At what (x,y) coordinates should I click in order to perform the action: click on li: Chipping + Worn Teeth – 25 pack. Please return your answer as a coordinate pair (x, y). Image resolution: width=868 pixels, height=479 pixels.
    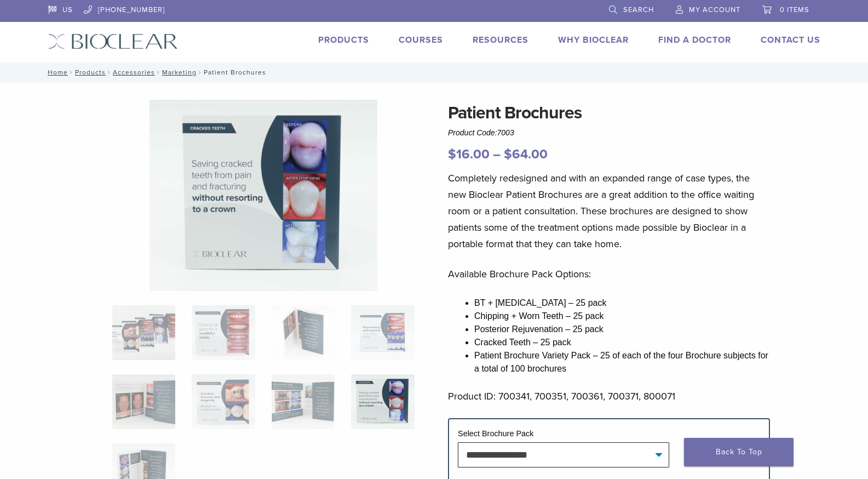
    Looking at the image, I should click on (622, 316).